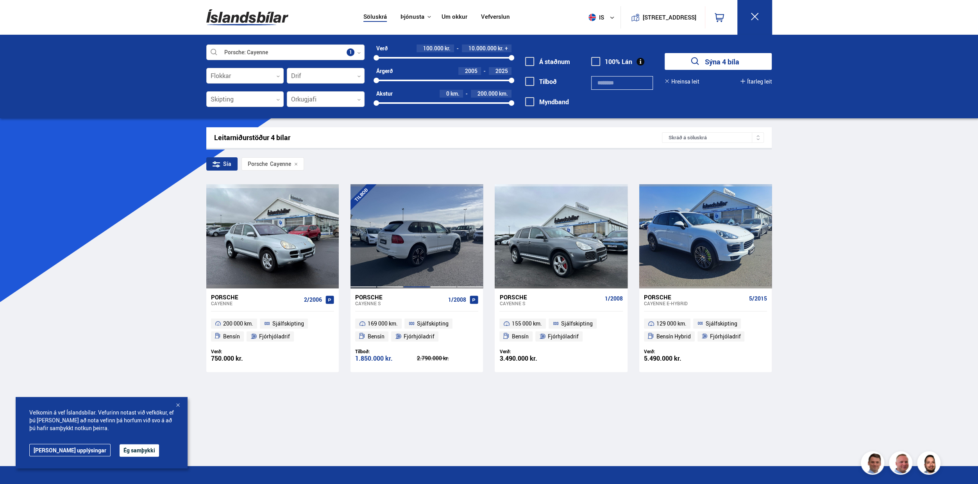 This screenshot has width=978, height=484. Describe the element at coordinates (272, 331) in the screenshot. I see `a: Porsche Cayenne 2/2006 200 000 km. Sjálfskipting Bensín Fjórhjóladrif Verð: 750.000 kr.` at that location.